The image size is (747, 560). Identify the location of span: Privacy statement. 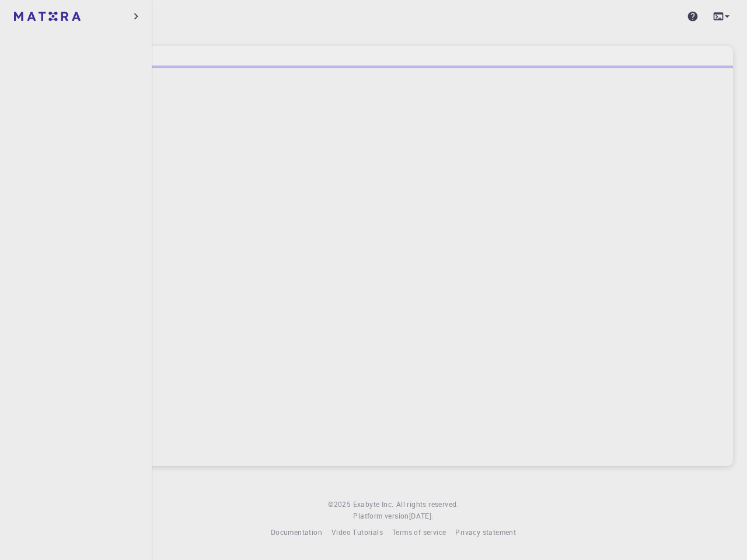
(486, 532).